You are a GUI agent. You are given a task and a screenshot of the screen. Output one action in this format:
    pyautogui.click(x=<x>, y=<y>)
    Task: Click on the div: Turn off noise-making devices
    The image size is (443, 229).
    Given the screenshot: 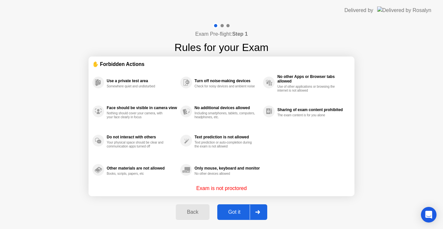 What is the action you would take?
    pyautogui.click(x=227, y=81)
    